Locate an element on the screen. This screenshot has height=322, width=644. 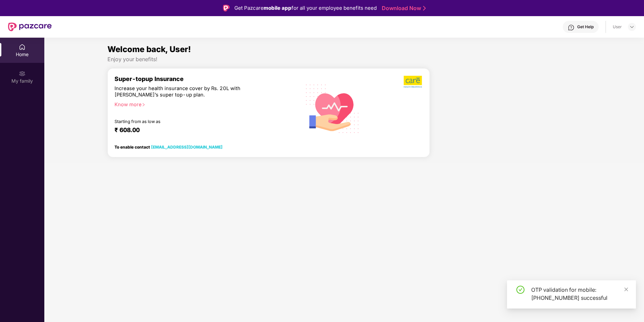
span: check-circle is located at coordinates (520, 290).